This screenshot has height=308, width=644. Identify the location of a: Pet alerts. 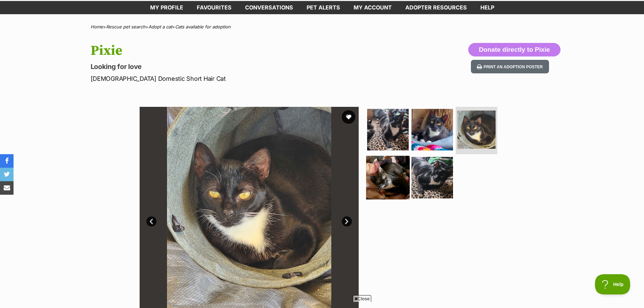
(323, 8).